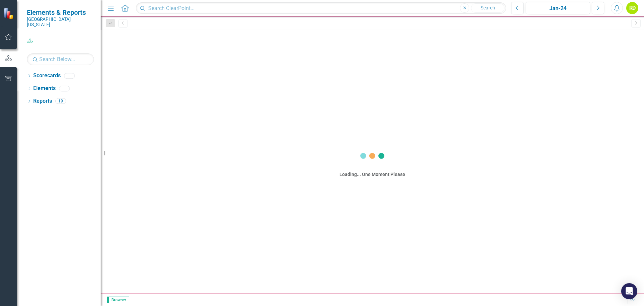 Image resolution: width=644 pixels, height=306 pixels. What do you see at coordinates (61, 13) in the screenshot?
I see `span: Elements & Reports` at bounding box center [61, 13].